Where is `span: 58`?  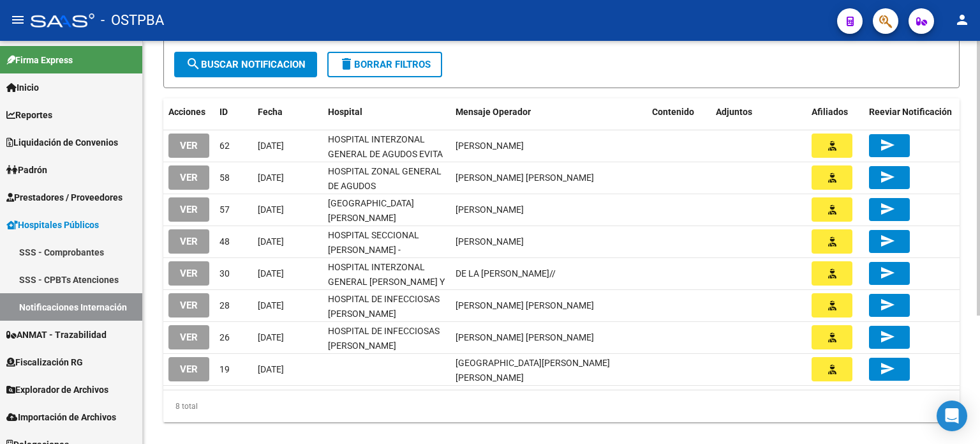 span: 58 is located at coordinates (224, 178).